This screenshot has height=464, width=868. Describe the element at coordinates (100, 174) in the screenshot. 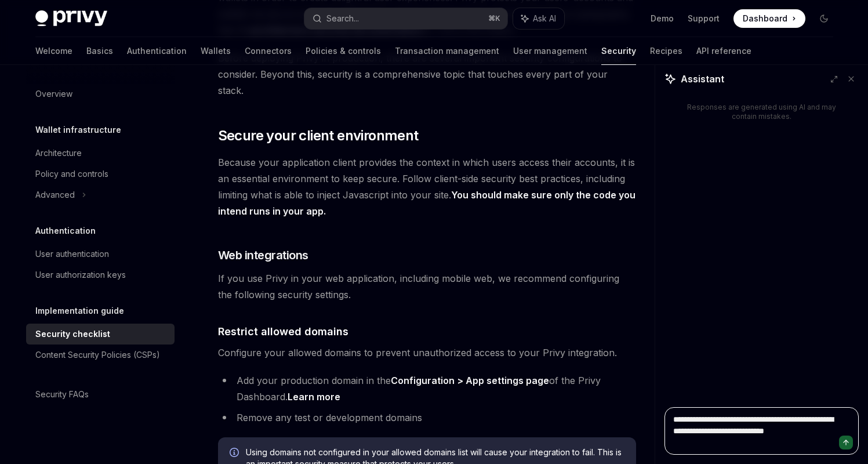

I see `a: Policy and controls` at that location.